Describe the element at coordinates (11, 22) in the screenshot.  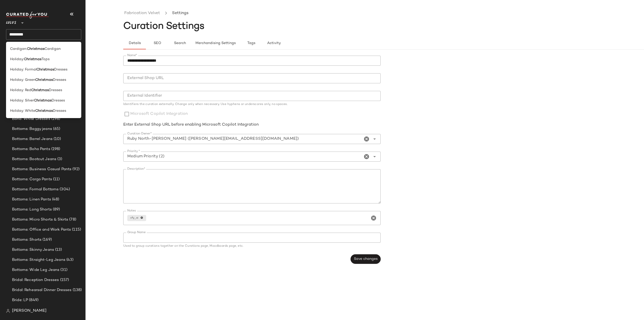
I see `span: Lulus` at that location.